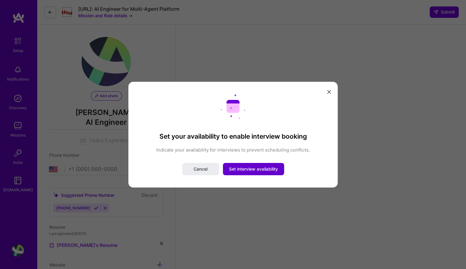  What do you see at coordinates (329, 92) in the screenshot?
I see `i: icon Close` at bounding box center [329, 92].